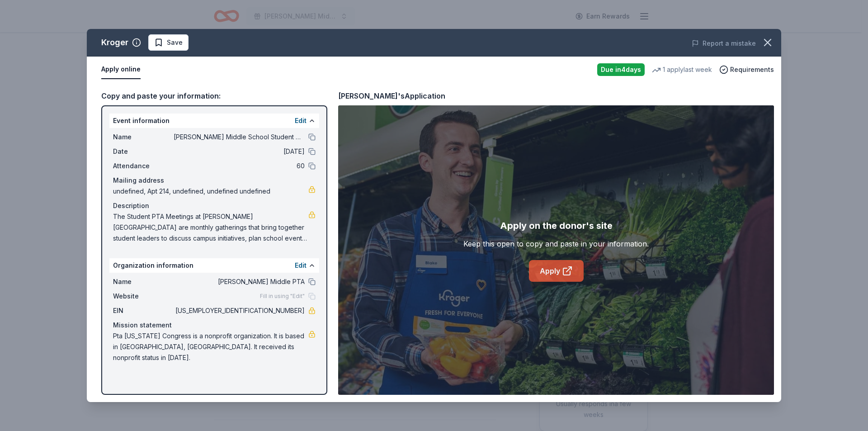 The image size is (868, 431). What do you see at coordinates (282, 296) in the screenshot?
I see `span: Fill in using "Edit"` at bounding box center [282, 296].